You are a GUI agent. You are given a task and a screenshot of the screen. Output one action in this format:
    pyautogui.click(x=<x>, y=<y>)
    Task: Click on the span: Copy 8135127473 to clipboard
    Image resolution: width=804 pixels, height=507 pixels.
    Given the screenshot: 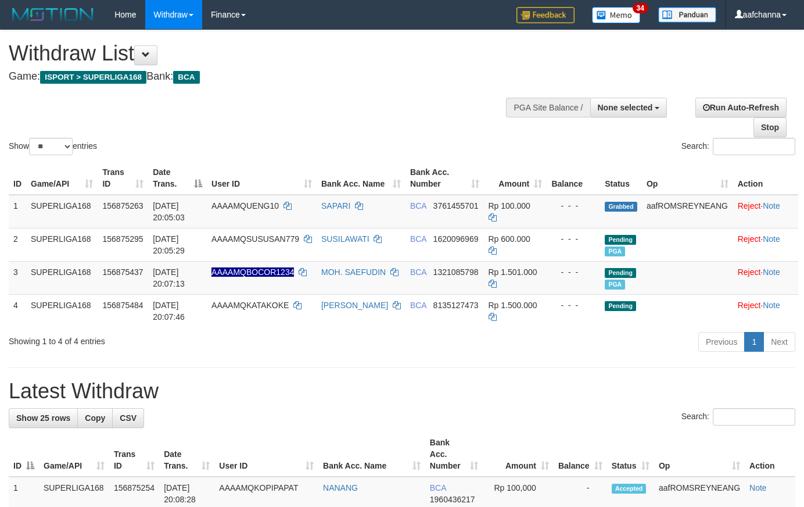 What is the action you would take?
    pyautogui.click(x=456, y=305)
    